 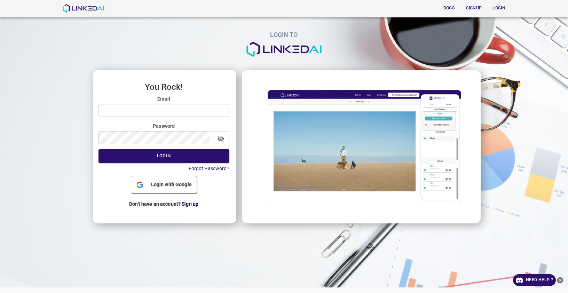 I want to click on a: Docs, so click(x=449, y=8).